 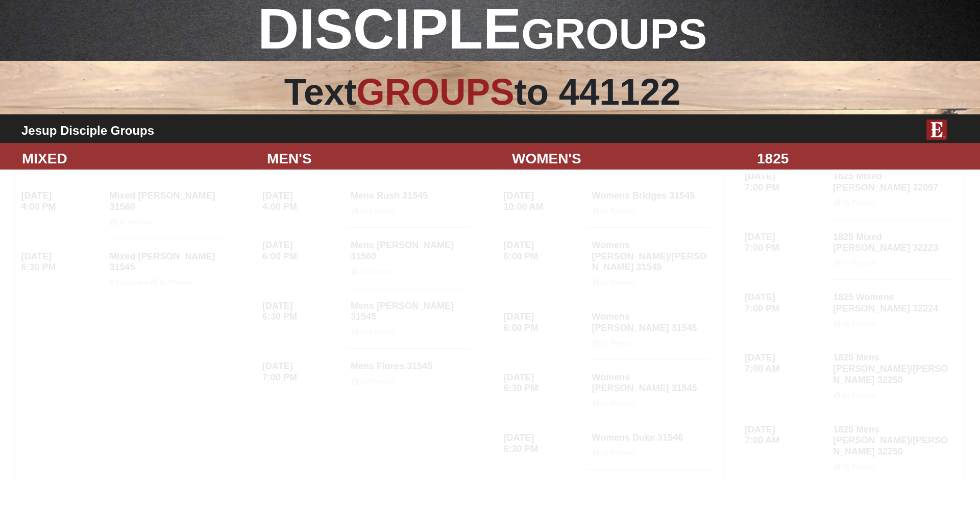 What do you see at coordinates (937, 129) in the screenshot?
I see `img: E-icon-fireweed-White-TM.png` at bounding box center [937, 129].